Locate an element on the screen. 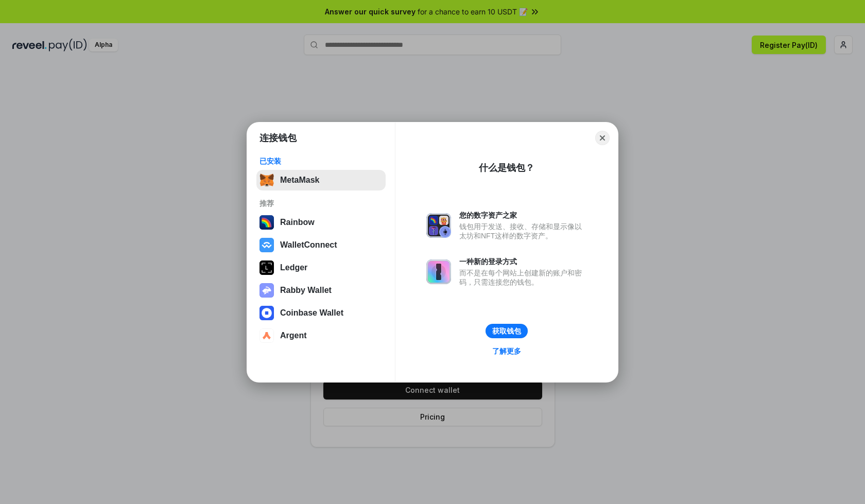 This screenshot has width=865, height=504. button: WalletConnect is located at coordinates (321, 245).